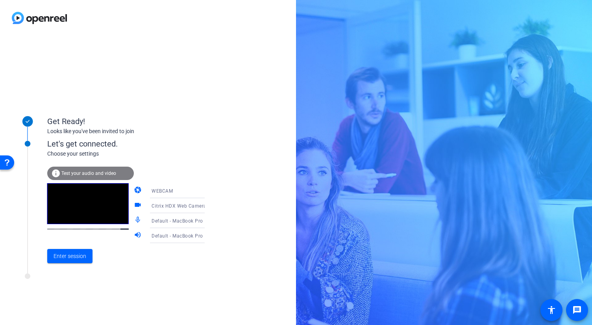 The image size is (592, 325). What do you see at coordinates (134, 154) in the screenshot?
I see `div: Choose your settings` at bounding box center [134, 154].